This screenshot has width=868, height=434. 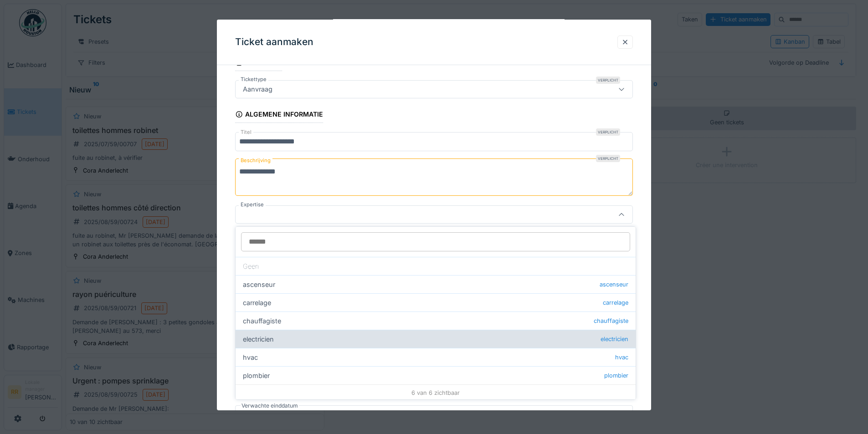 I want to click on div: Categorie, so click(x=258, y=63).